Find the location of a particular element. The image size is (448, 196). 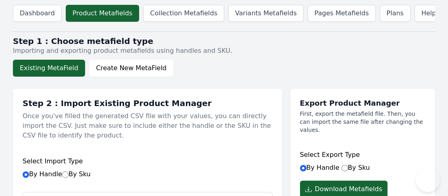

p: Importing and exporting product metafields using handles and SKU. is located at coordinates (224, 51).